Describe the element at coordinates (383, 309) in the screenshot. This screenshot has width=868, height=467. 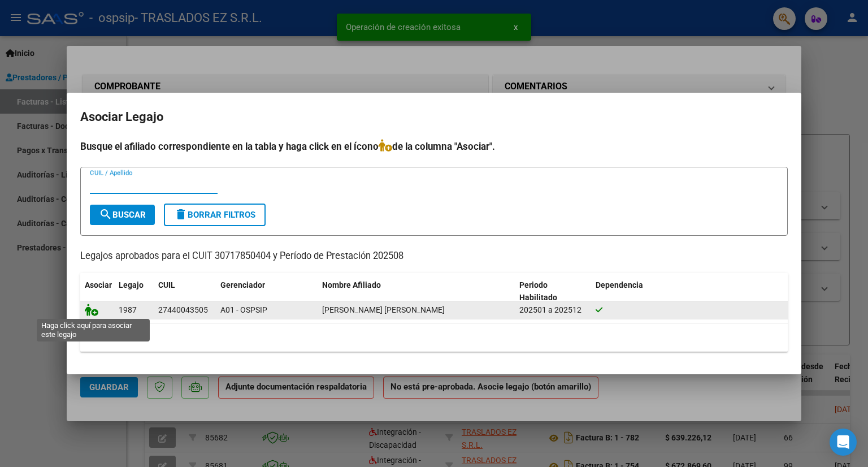
I see `span: VAZQUEZ AYLEN ORIANA` at that location.